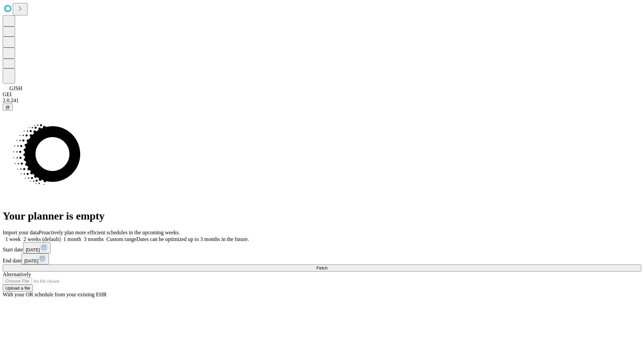 This screenshot has width=644, height=362. What do you see at coordinates (192, 239) in the screenshot?
I see `span: Dates can be optimized up to 3 months in the future.` at bounding box center [192, 239].